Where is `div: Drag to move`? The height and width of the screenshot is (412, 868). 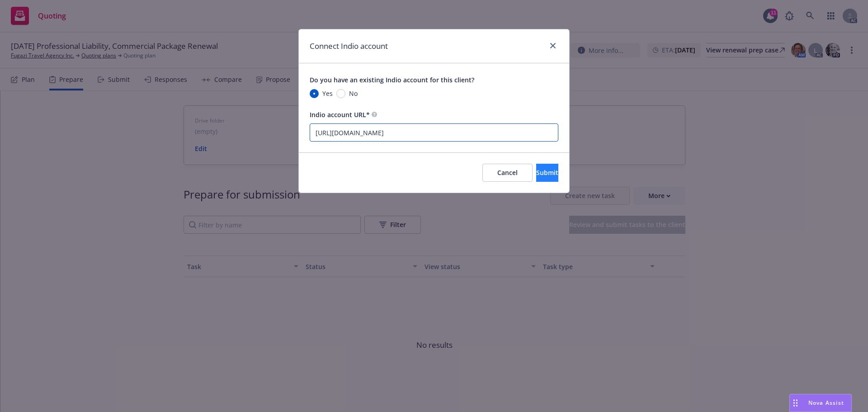
div: Drag to move is located at coordinates (796, 403).